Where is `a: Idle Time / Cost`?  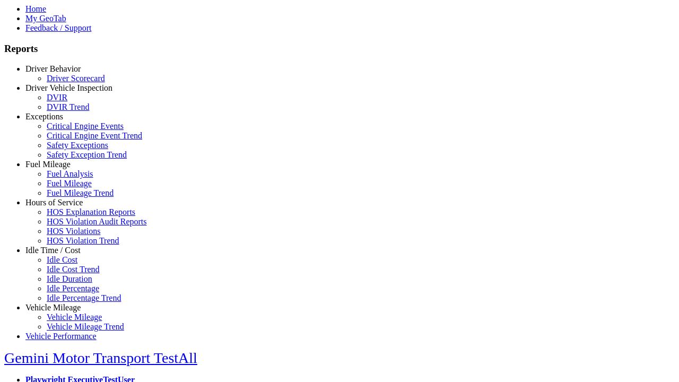
a: Idle Time / Cost is located at coordinates (53, 250).